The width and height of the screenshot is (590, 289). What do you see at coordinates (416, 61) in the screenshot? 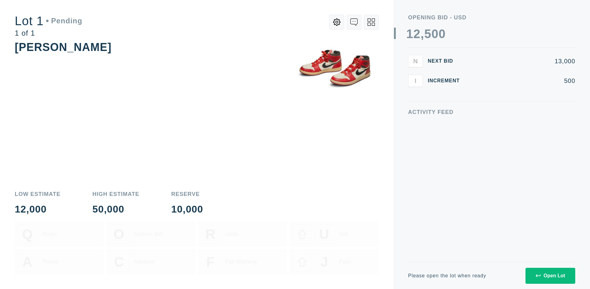
I see `button: N` at bounding box center [416, 61].